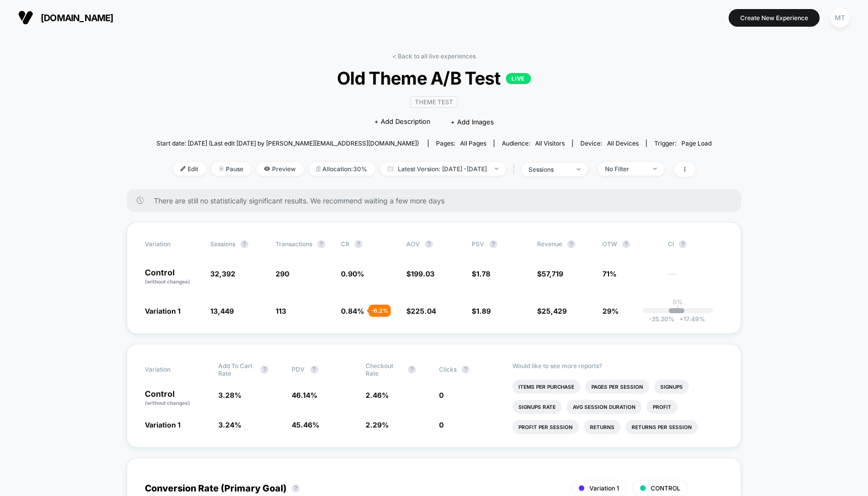 The image size is (868, 496). What do you see at coordinates (618, 387) in the screenshot?
I see `li: Pages Per Session` at bounding box center [618, 387].